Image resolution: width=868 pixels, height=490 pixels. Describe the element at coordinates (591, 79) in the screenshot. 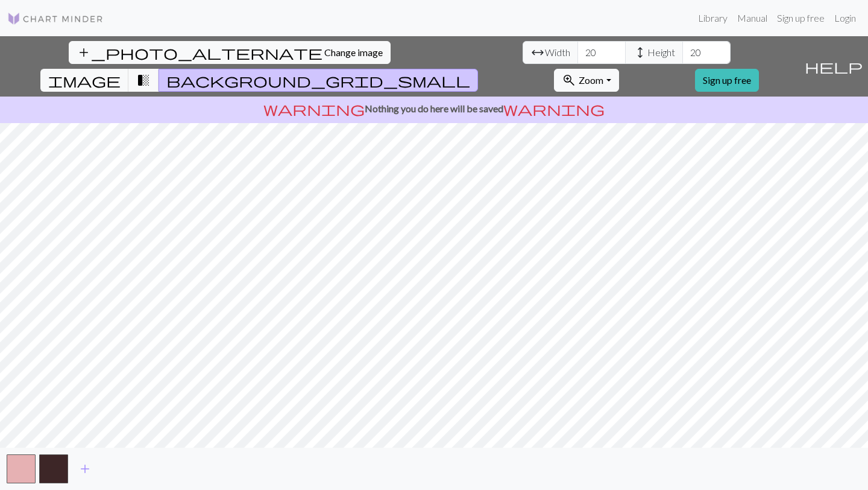

I see `span: Zoom` at that location.